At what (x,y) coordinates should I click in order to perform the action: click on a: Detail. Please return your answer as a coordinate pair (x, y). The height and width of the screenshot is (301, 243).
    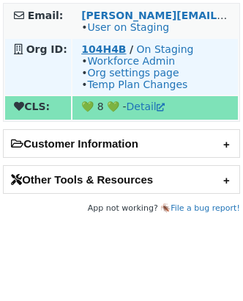
    Looking at the image, I should click on (146, 106).